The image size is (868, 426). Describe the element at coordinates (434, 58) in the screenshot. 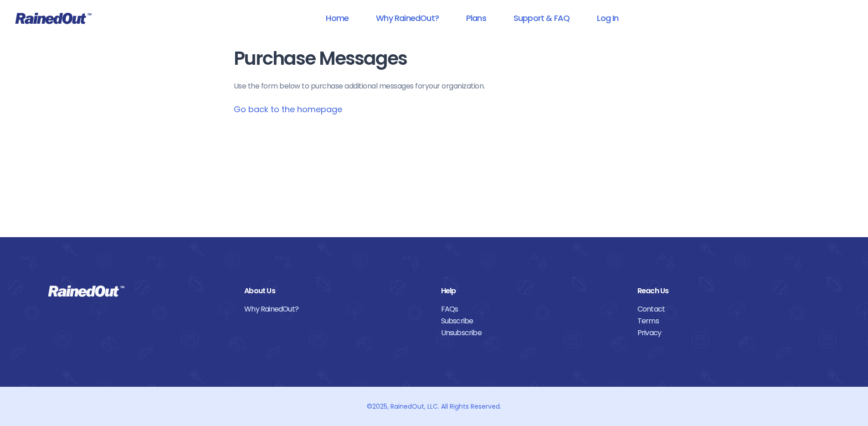

I see `h1: Purchase Messages` at that location.